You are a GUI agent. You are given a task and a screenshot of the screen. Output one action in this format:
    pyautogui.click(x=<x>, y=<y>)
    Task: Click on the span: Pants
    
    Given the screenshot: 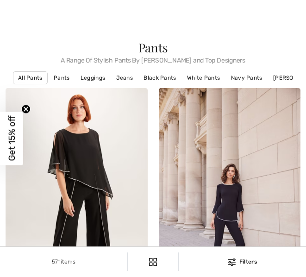 What is the action you would take?
    pyautogui.click(x=153, y=47)
    